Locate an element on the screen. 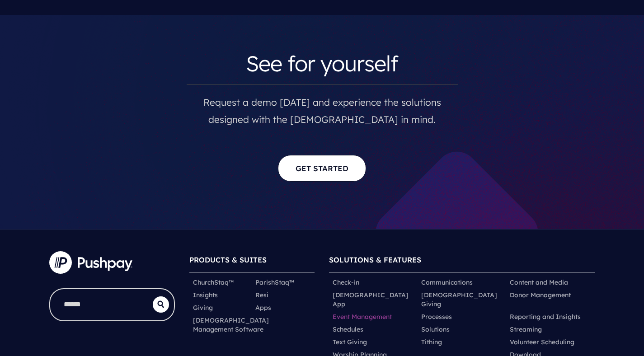  a: Apps is located at coordinates (263, 308).